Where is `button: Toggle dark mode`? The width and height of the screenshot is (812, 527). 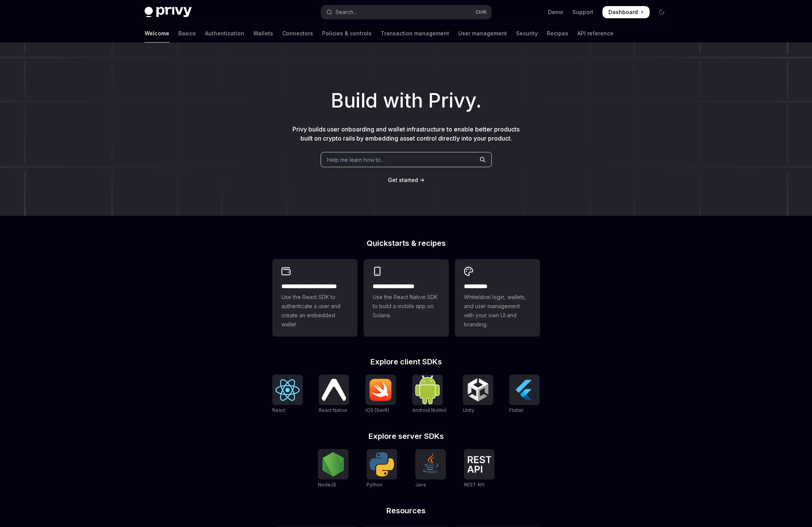
button: Toggle dark mode is located at coordinates (661, 12).